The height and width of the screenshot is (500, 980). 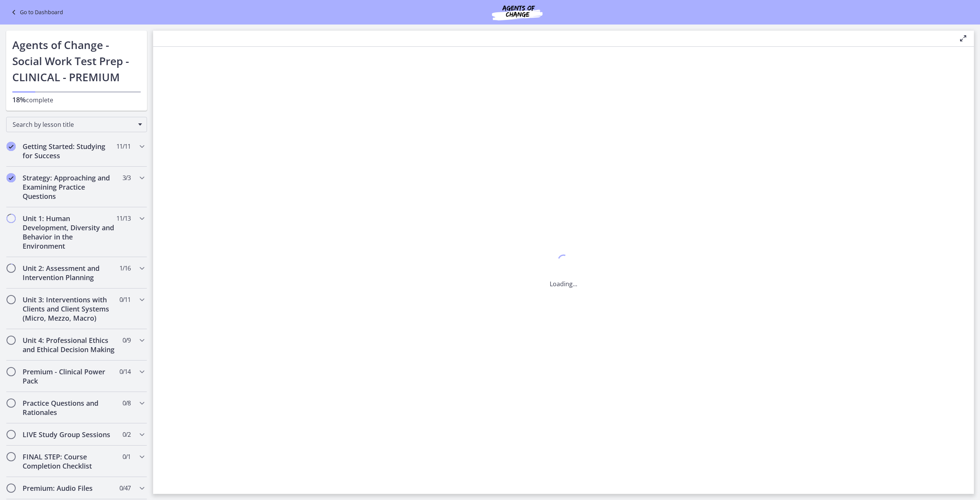 What do you see at coordinates (126, 340) in the screenshot?
I see `span: 0 / 9` at bounding box center [126, 340].